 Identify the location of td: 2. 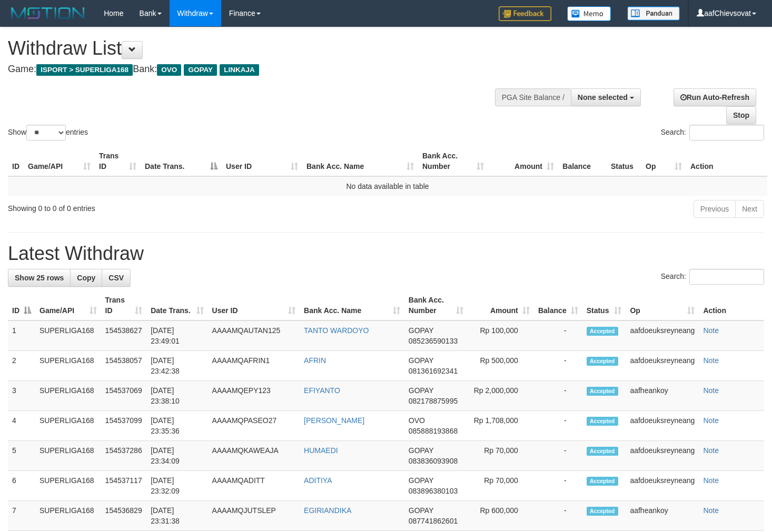
(21, 366).